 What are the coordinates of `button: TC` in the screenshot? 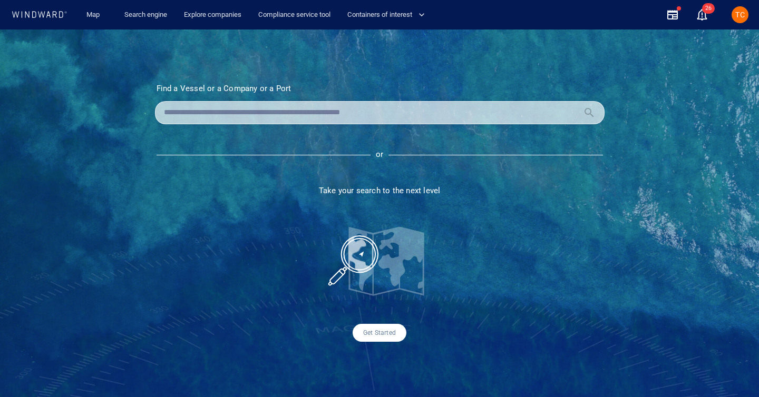 It's located at (740, 15).